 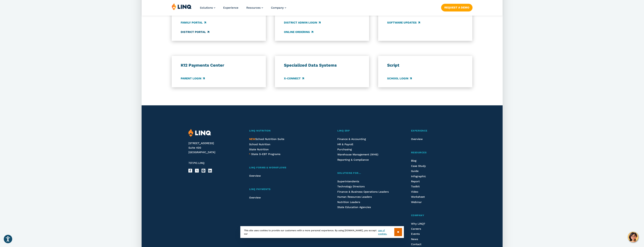 I want to click on a: Infographic, so click(x=418, y=176).